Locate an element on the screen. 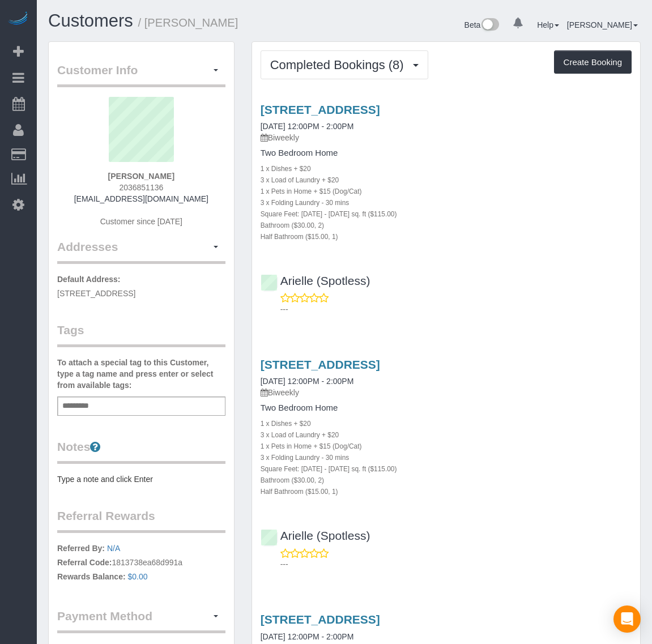 The width and height of the screenshot is (652, 644). legend: Payment Method is located at coordinates (141, 620).